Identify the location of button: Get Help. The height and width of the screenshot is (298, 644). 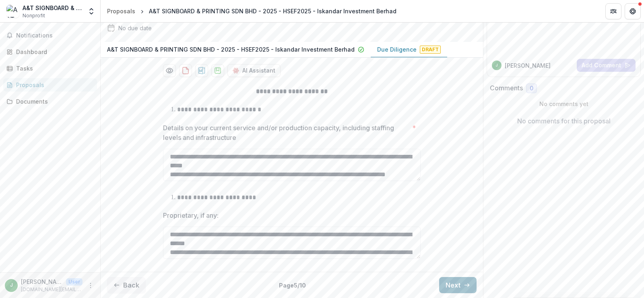
(633, 11).